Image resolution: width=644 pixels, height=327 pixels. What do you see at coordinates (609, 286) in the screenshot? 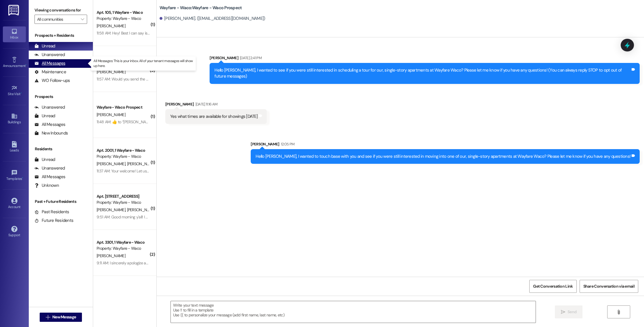
I see `span: Share Conversation via email` at bounding box center [609, 286].